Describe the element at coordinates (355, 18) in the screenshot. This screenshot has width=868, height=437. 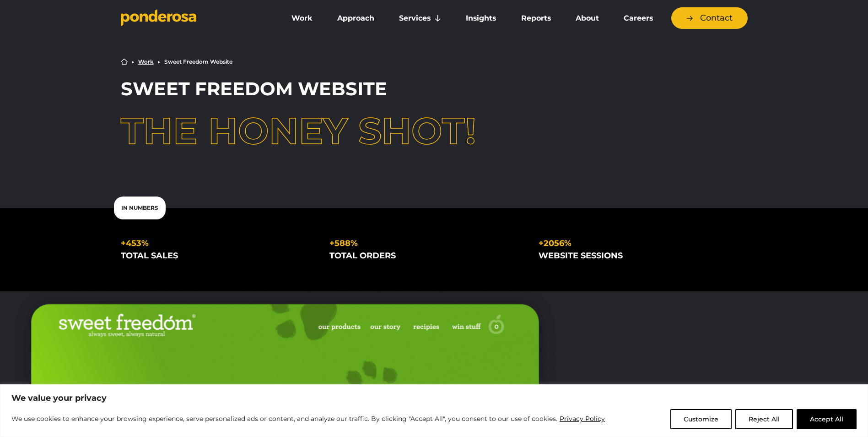
I see `a: Approach` at that location.